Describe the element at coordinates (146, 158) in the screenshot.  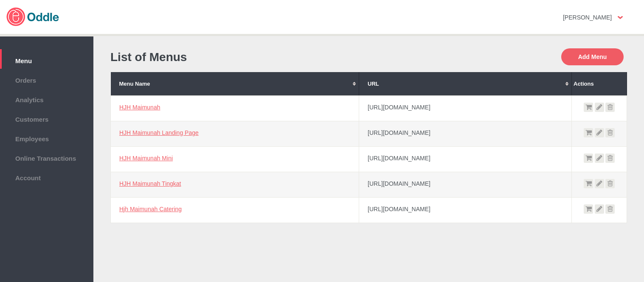
I see `a: HJH Maimunah Mini` at that location.